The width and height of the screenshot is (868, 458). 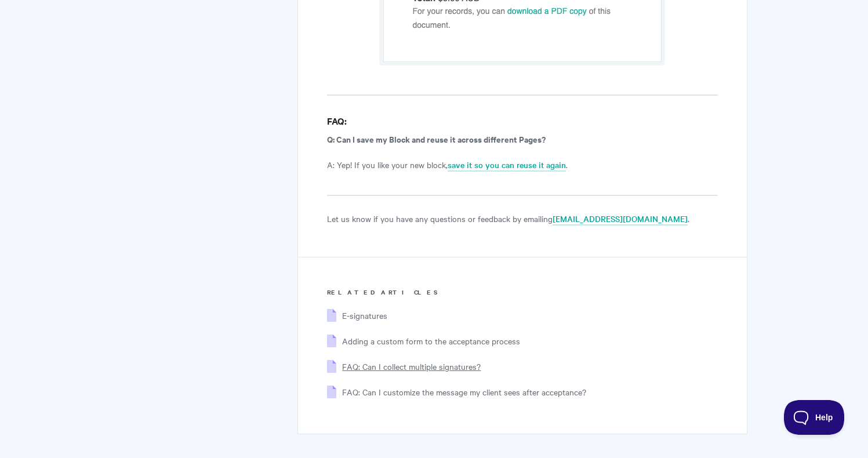 I want to click on strong: Q: Can I save my Block and reuse it across different Pages?, so click(x=436, y=139).